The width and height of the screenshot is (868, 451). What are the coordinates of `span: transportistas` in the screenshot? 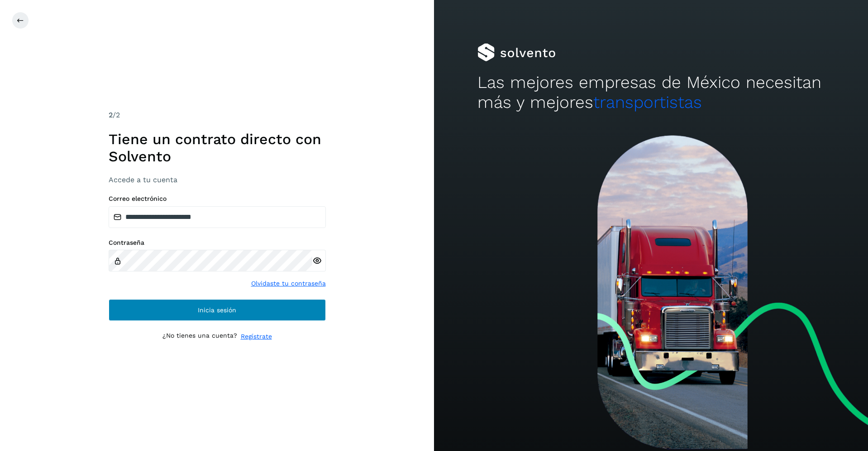 It's located at (648, 102).